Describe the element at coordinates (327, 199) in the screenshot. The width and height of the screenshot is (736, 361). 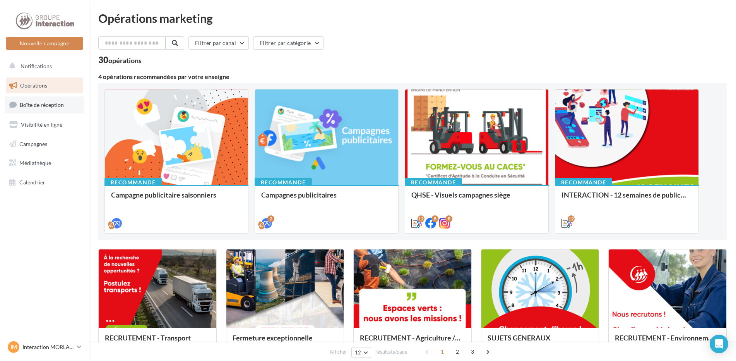
I see `div: Campagnes publicitaires` at that location.